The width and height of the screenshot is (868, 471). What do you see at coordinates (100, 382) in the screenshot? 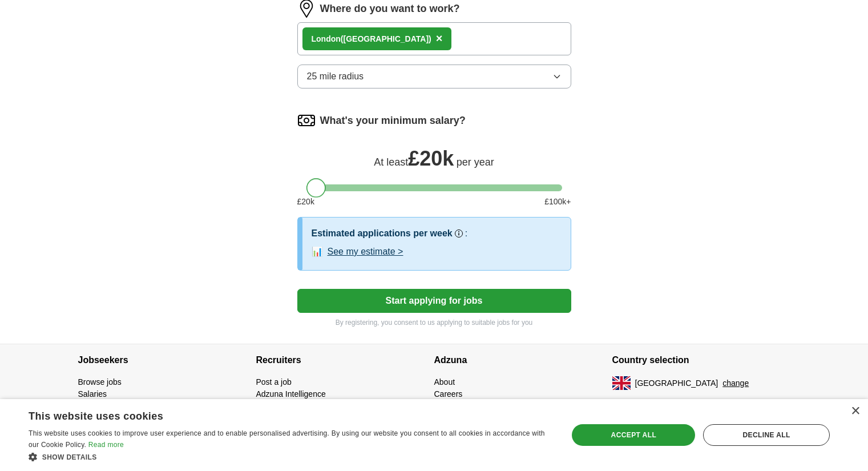
I see `a: Browse jobs` at bounding box center [100, 382].